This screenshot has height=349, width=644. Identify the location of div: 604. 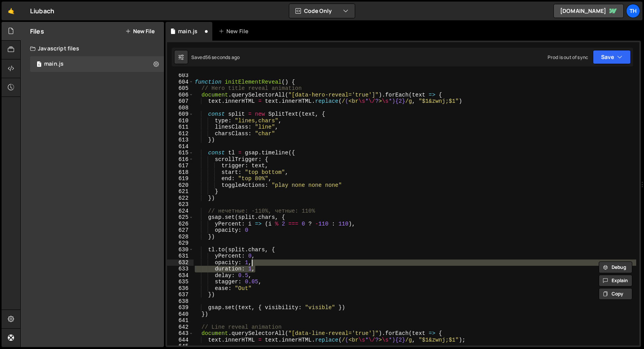
(180, 82).